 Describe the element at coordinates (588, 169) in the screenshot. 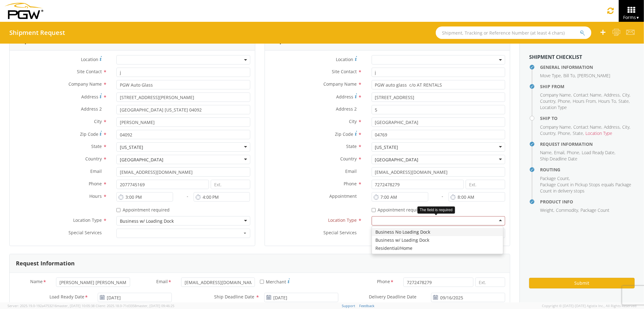

I see `h4: Routing` at that location.